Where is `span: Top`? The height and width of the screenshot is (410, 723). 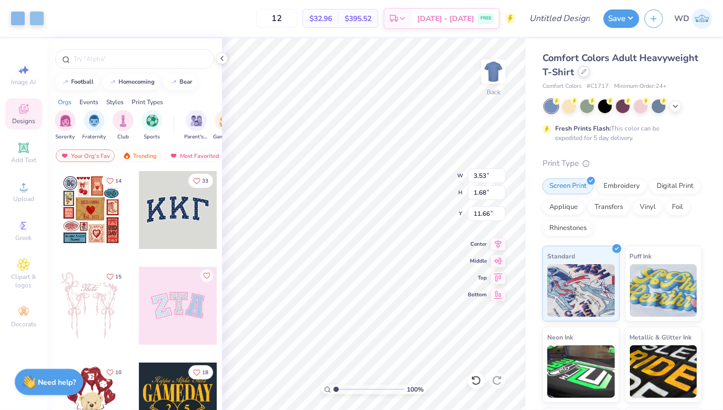
span: Top is located at coordinates (477, 278).